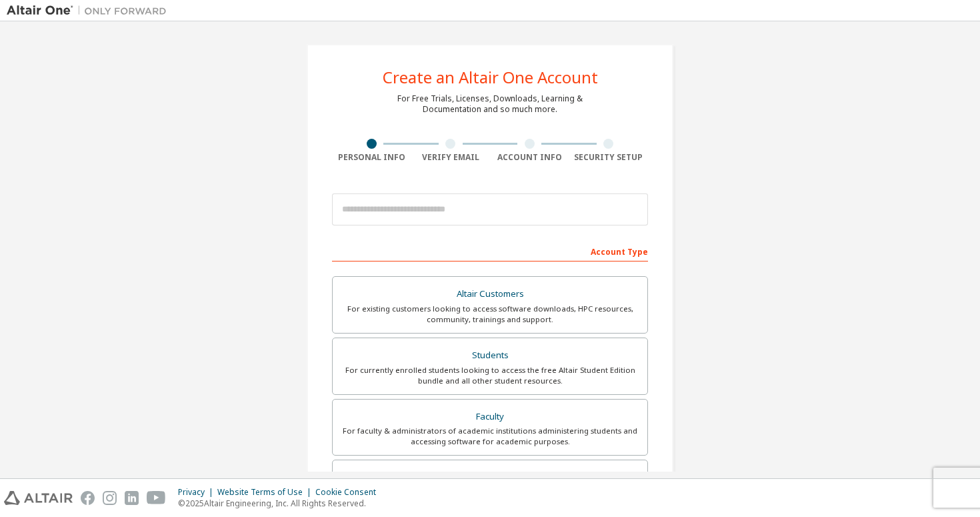  Describe the element at coordinates (609, 157) in the screenshot. I see `div: Security Setup` at that location.